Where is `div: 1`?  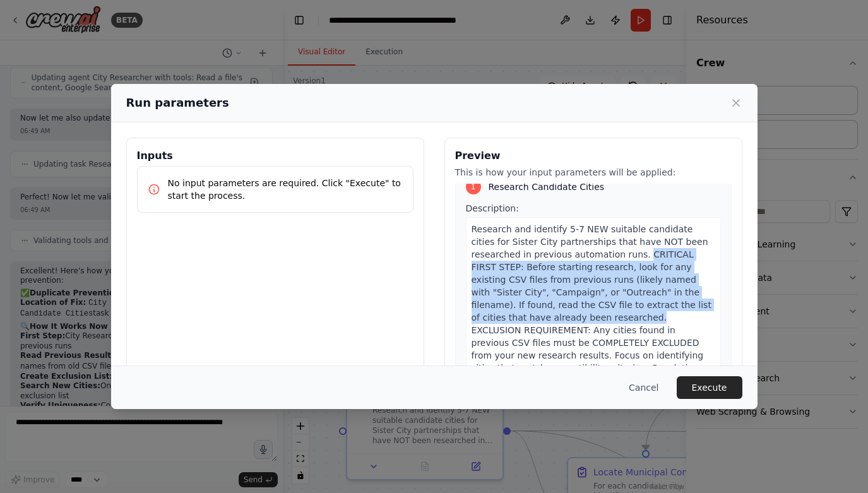
div: 1 is located at coordinates (473, 187).